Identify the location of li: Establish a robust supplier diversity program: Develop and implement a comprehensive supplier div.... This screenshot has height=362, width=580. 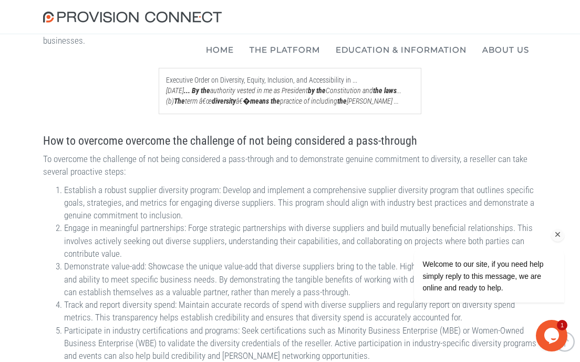
(301, 202).